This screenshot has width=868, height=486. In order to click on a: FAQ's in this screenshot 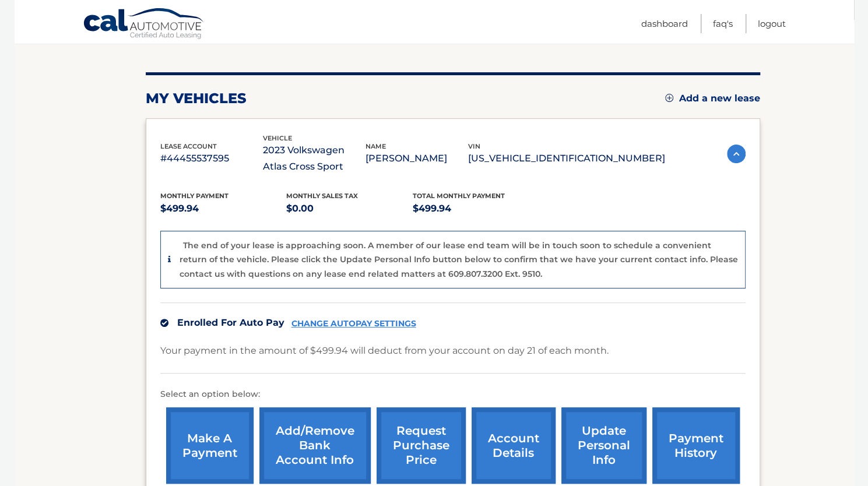, I will do `click(723, 23)`.